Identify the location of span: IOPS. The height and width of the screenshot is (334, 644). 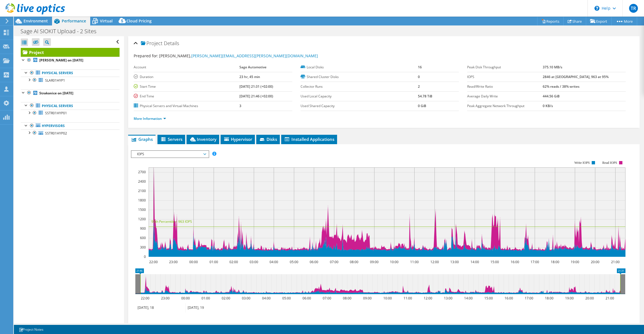
(170, 154).